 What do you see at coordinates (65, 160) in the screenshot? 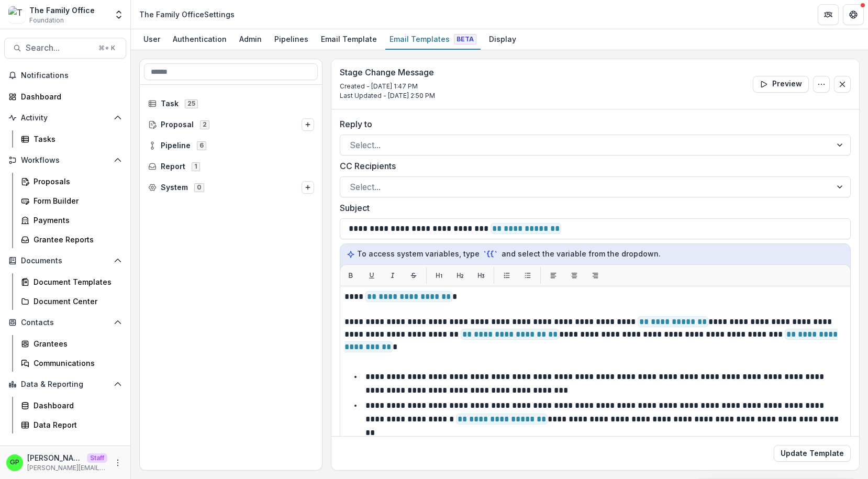
I see `button: Open Workflows` at bounding box center [65, 160].